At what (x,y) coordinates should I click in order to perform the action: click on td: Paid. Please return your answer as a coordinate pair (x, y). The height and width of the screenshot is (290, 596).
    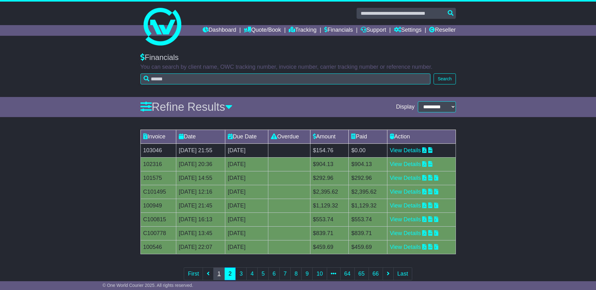
    Looking at the image, I should click on (368, 137).